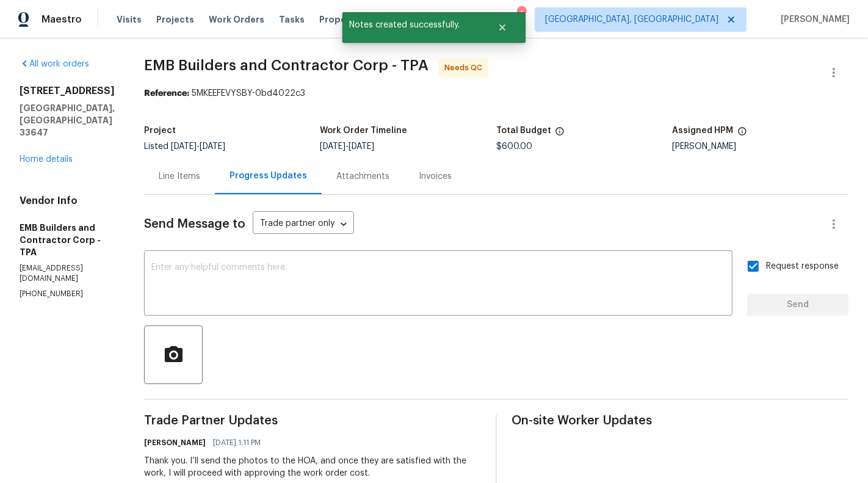 Image resolution: width=868 pixels, height=483 pixels. What do you see at coordinates (292, 19) in the screenshot?
I see `span: Tasks` at bounding box center [292, 19].